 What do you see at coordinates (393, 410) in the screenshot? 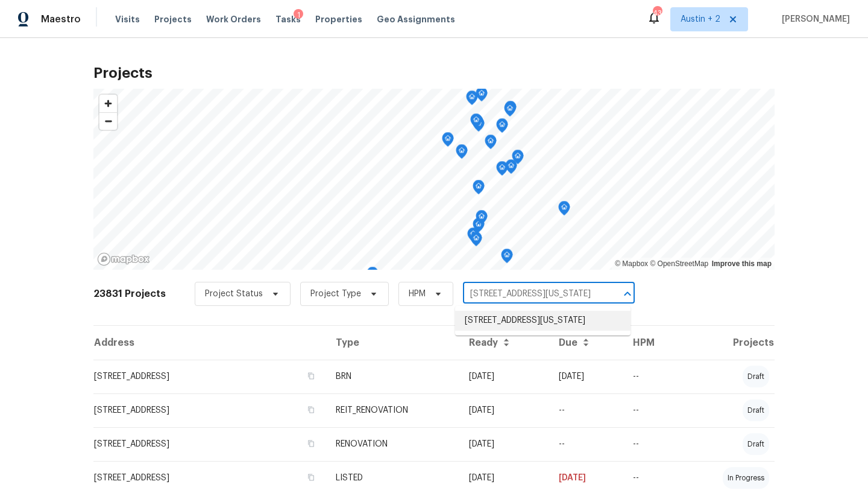
I see `td: REIT_RENOVATION` at bounding box center [393, 410].